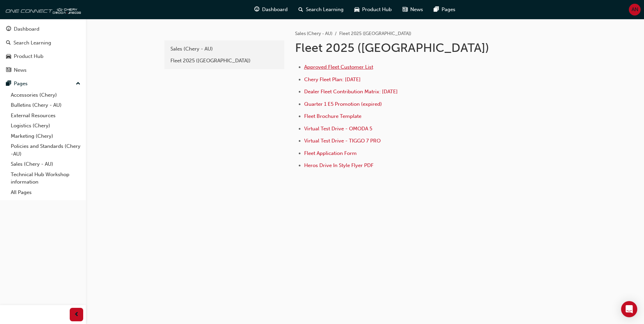 The width and height of the screenshot is (644, 324). What do you see at coordinates (342, 141) in the screenshot?
I see `span: Virtual Test Drive - TIGGO 7 PRO` at bounding box center [342, 141].